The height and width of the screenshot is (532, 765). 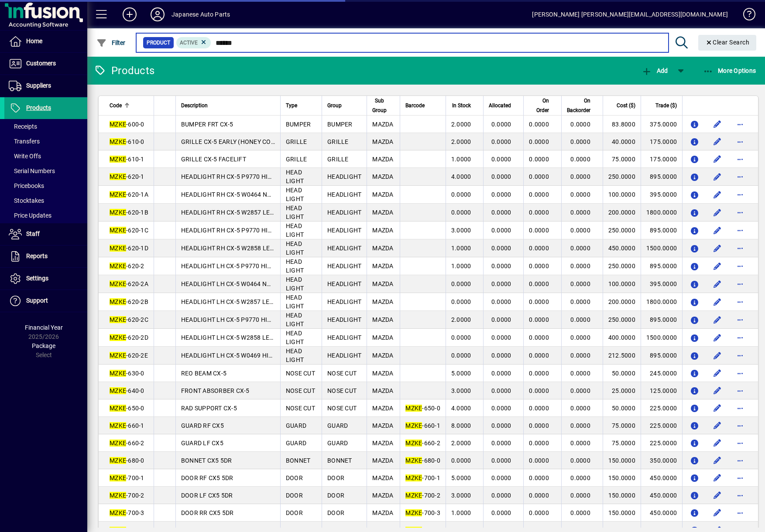 I want to click on span: -630-0, so click(x=127, y=373).